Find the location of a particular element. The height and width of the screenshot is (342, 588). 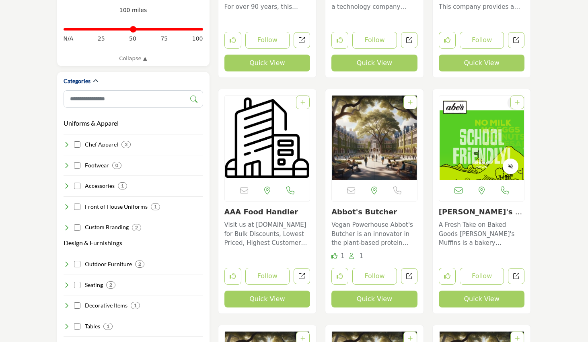

input: Select Chef Apparel checkbox is located at coordinates (77, 145).